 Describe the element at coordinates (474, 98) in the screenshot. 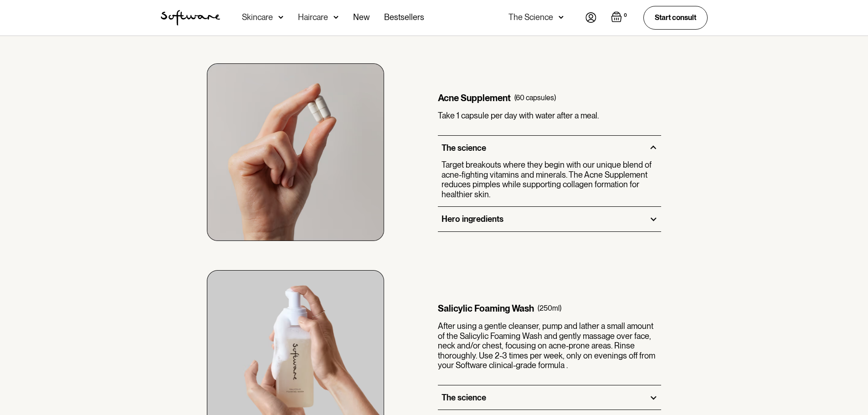

I see `div: Acne Supplement` at that location.